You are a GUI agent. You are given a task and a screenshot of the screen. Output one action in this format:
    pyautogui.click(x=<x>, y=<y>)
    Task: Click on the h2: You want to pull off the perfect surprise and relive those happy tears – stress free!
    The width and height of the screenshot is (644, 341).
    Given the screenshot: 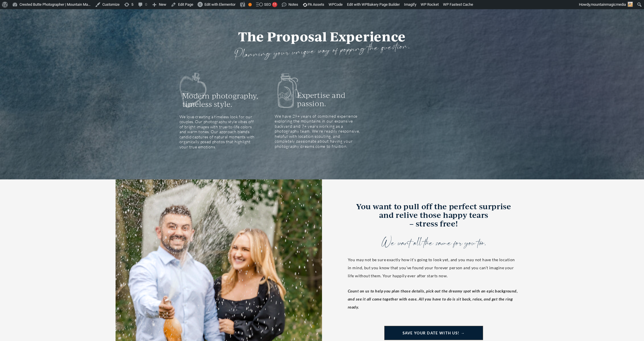 What is the action you would take?
    pyautogui.click(x=434, y=215)
    